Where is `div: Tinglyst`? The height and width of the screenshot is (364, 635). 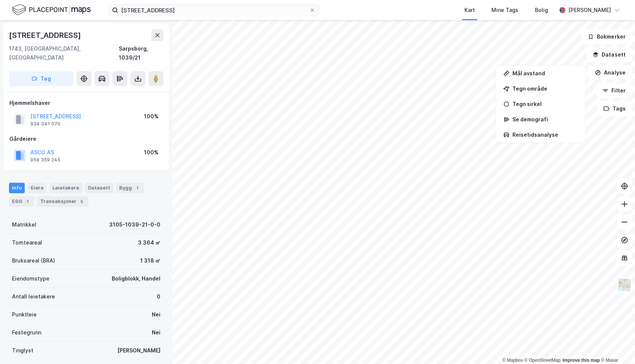
div: Tinglyst is located at coordinates (22, 351).